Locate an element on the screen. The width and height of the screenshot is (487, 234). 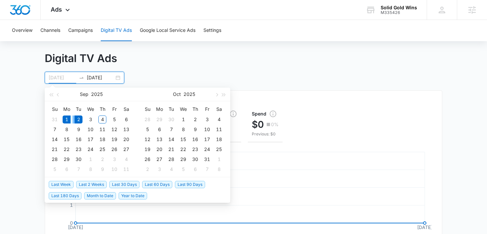
div: 16 is located at coordinates (79, 139).